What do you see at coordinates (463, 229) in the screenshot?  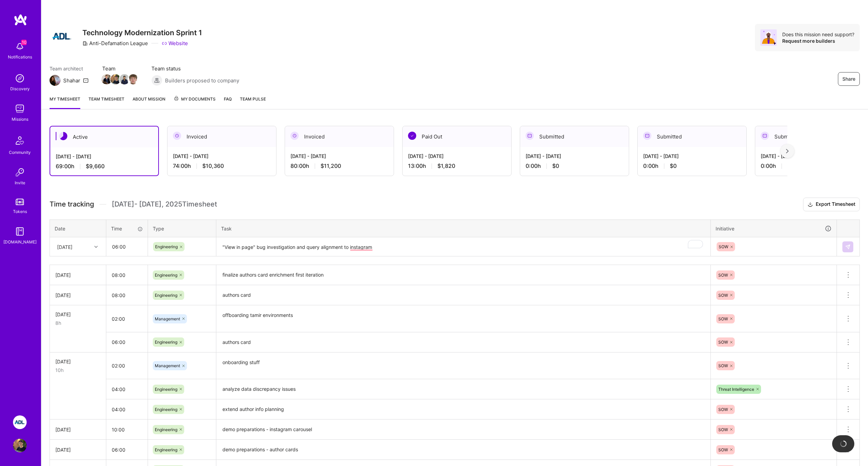 I see `th: Task` at bounding box center [463, 229].